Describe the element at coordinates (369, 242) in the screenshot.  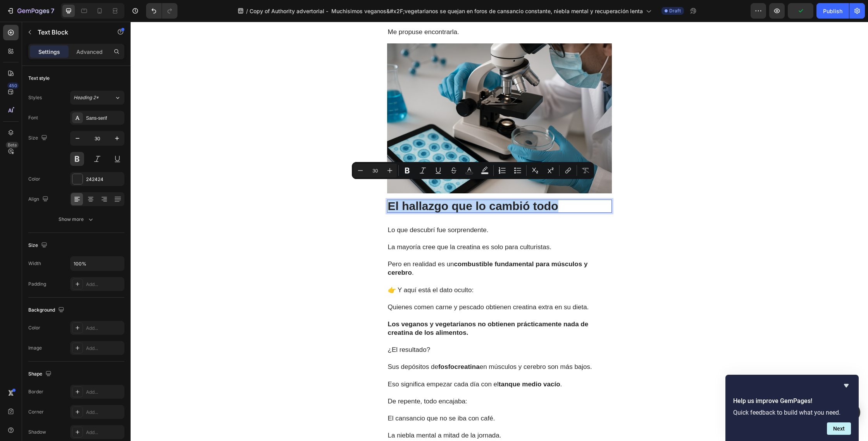
I see `p: Pero en realidad es un .` at that location.